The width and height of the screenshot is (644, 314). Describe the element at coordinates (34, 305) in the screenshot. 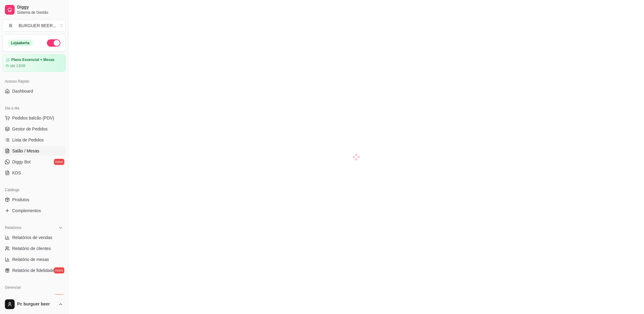

I see `button: Pc burguer beer` at that location.